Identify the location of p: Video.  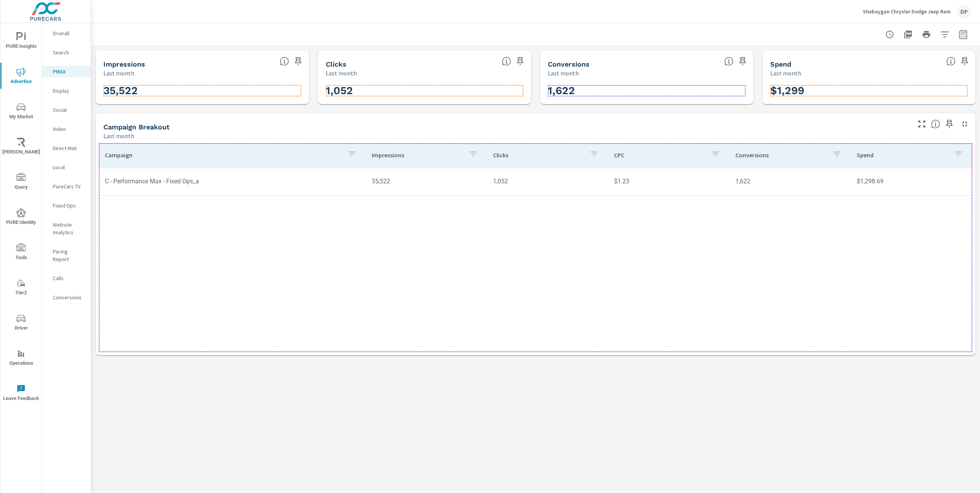
(69, 129).